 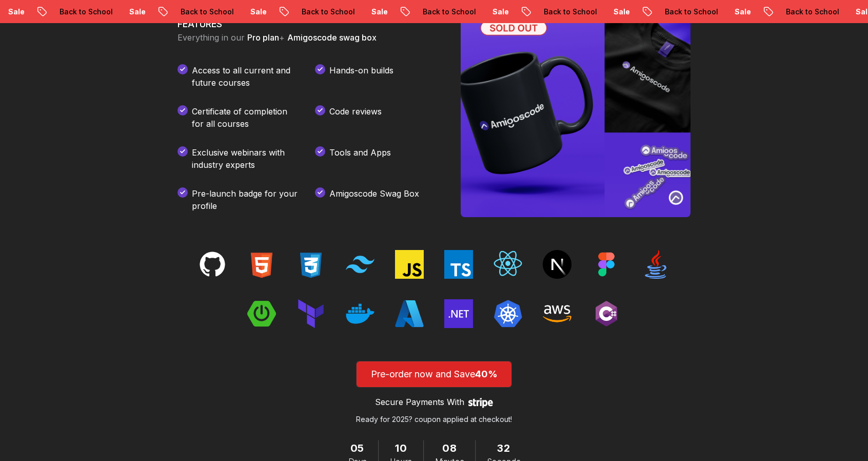 What do you see at coordinates (358, 448) in the screenshot?
I see `span: 5 Days` at bounding box center [358, 448].